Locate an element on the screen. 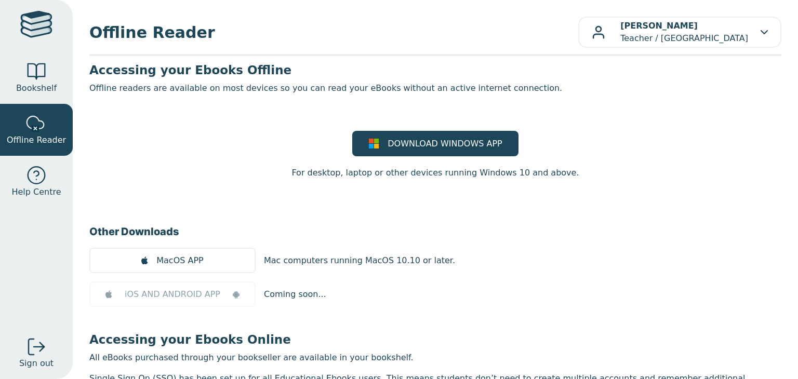  span: Help Centre is located at coordinates (36, 192).